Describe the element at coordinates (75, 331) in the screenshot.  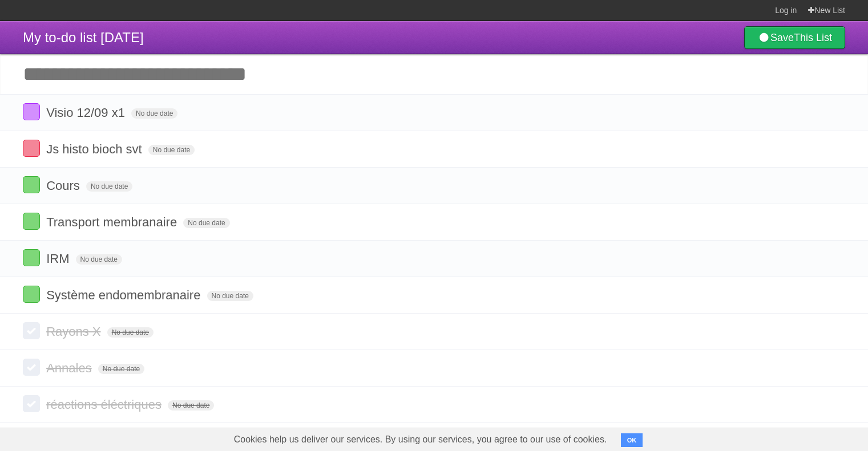
I see `span: Rayons X` at that location.